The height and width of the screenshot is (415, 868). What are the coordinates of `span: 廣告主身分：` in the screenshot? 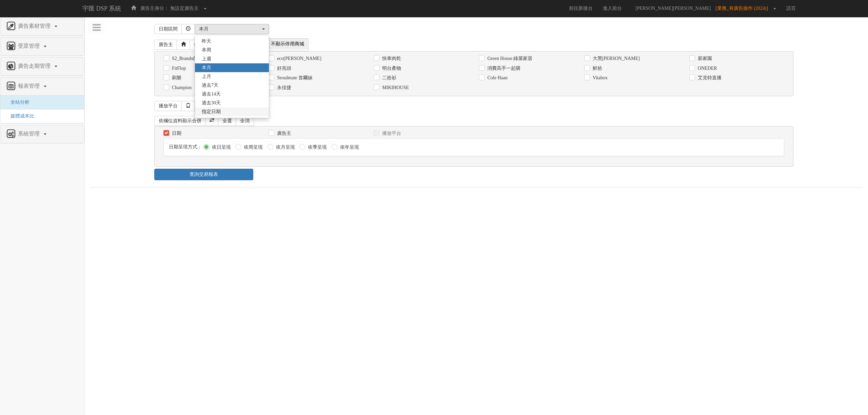 It's located at (154, 8).